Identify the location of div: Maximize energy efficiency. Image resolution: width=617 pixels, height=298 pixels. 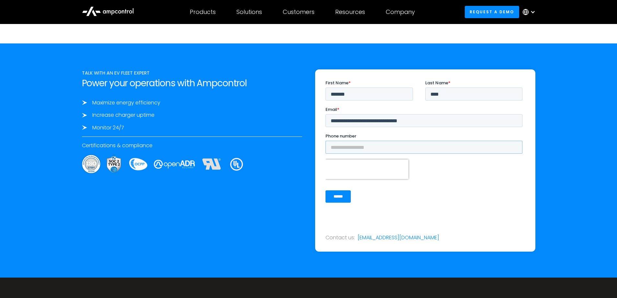
(126, 103).